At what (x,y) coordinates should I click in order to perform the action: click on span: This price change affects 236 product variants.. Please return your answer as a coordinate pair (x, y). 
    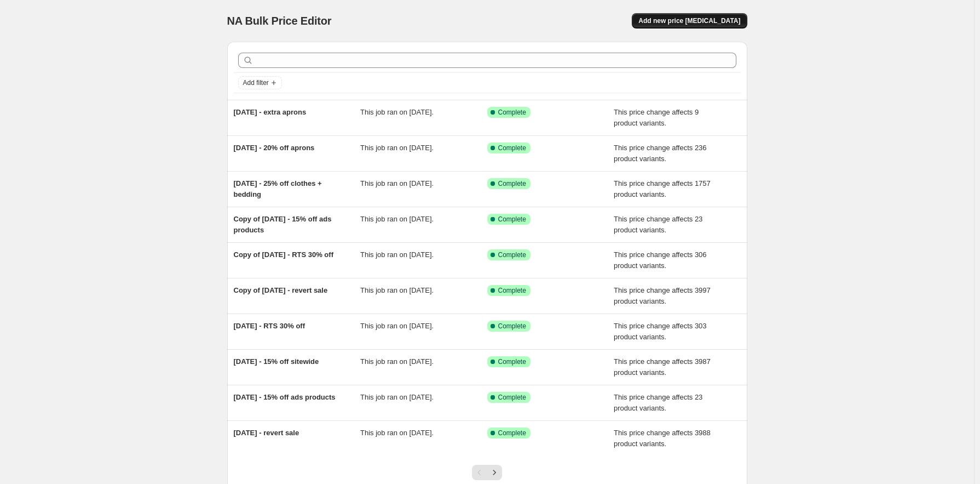
    Looking at the image, I should click on (660, 153).